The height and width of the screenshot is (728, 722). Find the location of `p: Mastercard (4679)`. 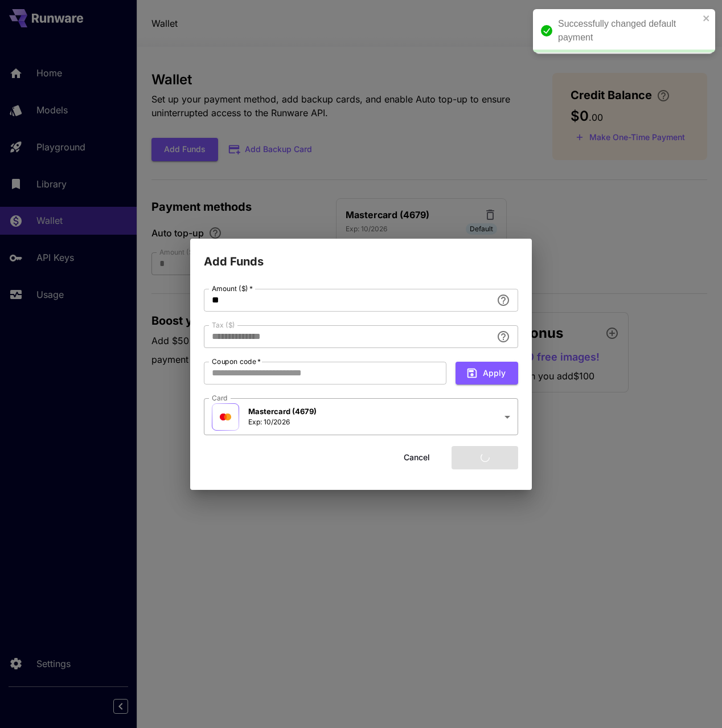

p: Mastercard (4679) is located at coordinates (282, 411).